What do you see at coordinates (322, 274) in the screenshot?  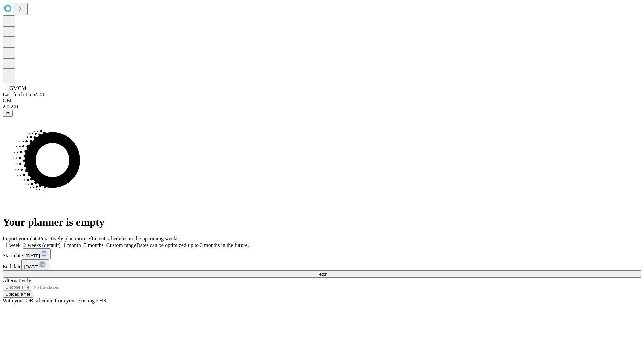 I see `button: Fetch` at bounding box center [322, 274].